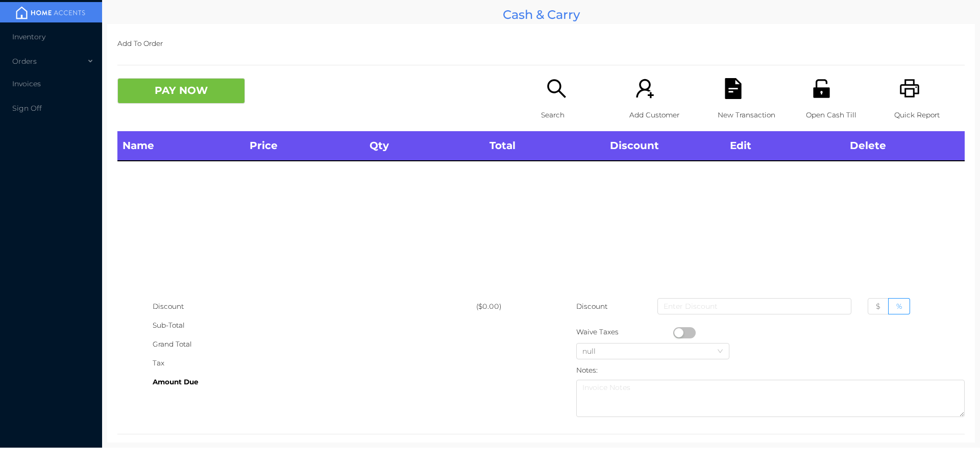 The width and height of the screenshot is (980, 465). Describe the element at coordinates (27, 108) in the screenshot. I see `span: Sign Off` at that location.